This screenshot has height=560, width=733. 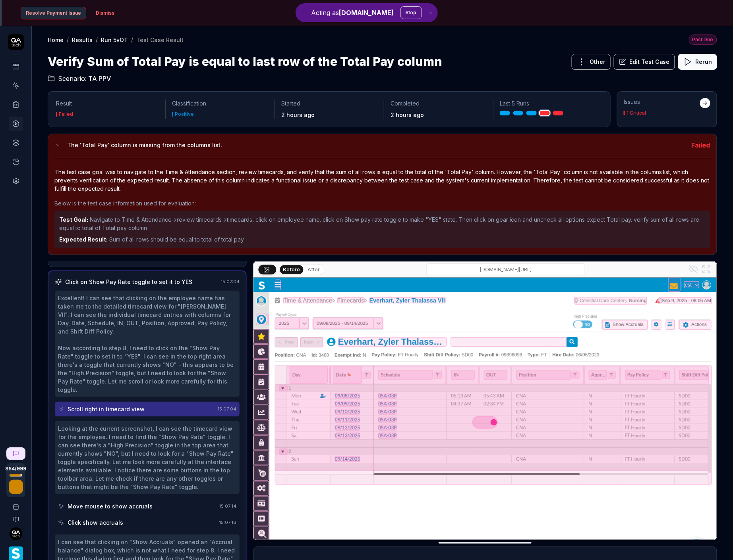 What do you see at coordinates (53, 13) in the screenshot?
I see `button: Resolve Payment Issue` at bounding box center [53, 13].